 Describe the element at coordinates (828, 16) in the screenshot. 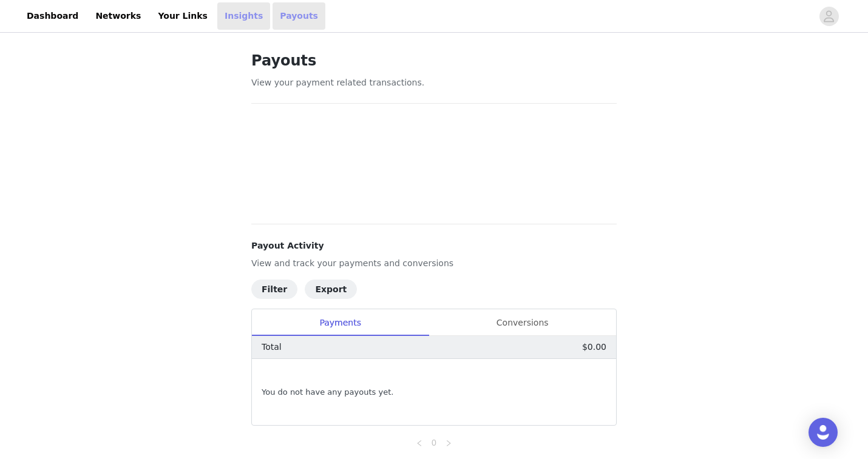

I see `div: avatar` at that location.